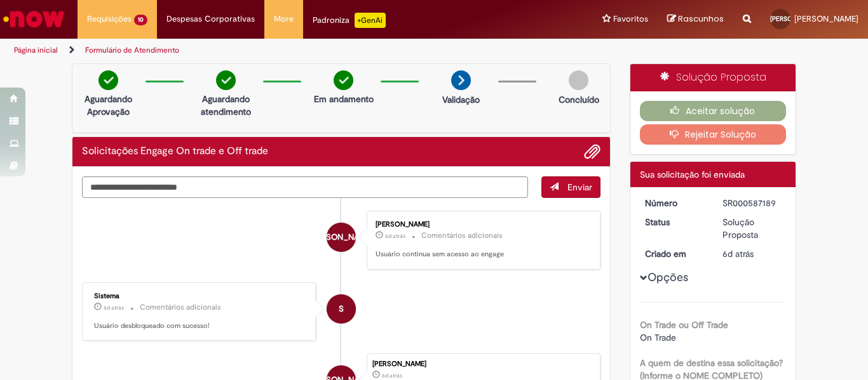 The width and height of the screenshot is (868, 380). What do you see at coordinates (752, 254) in the screenshot?
I see `div: 25/09/2025 15:07:38` at bounding box center [752, 254].